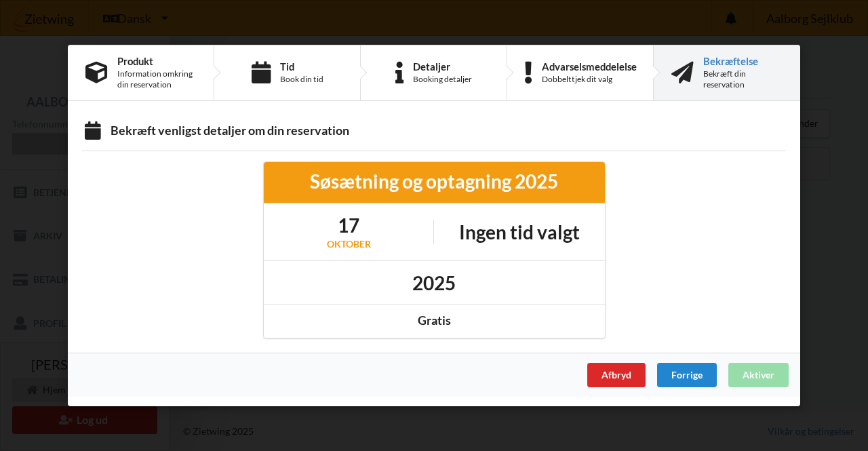  Describe the element at coordinates (743, 79) in the screenshot. I see `div: Bekræft din reservation` at that location.